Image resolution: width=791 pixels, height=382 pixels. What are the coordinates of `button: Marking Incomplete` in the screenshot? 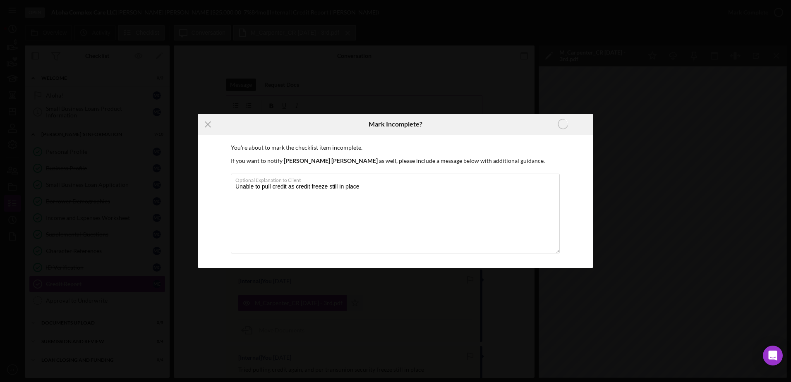 It's located at (563, 125).